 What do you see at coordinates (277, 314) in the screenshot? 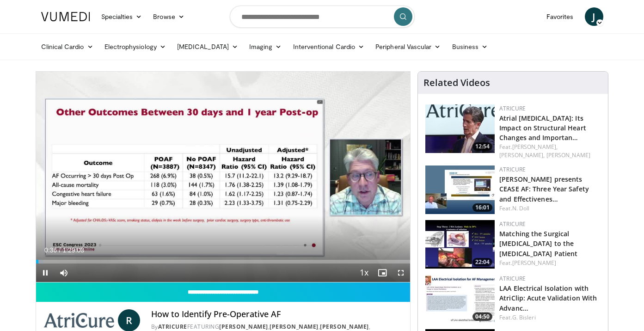
I see `h4: How to Identify Pre-Operative AF` at bounding box center [277, 314].